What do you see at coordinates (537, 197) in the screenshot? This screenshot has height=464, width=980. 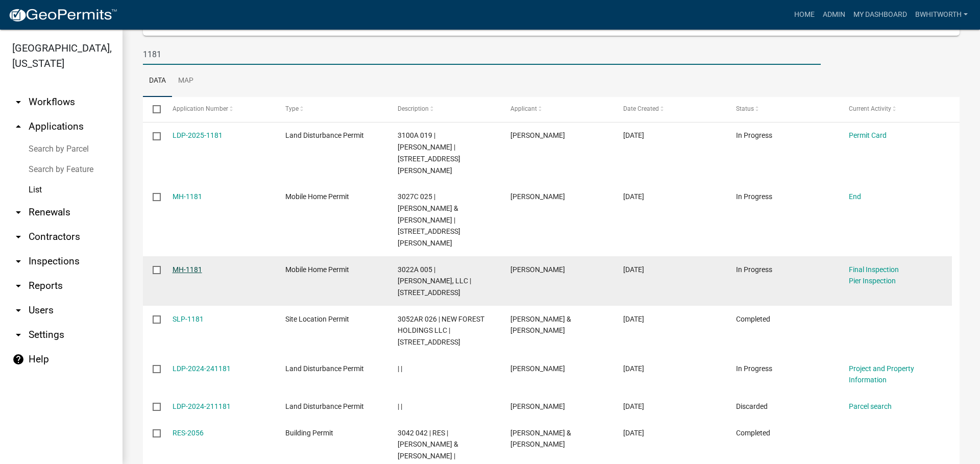 I see `span: LUCAS HALL` at bounding box center [537, 197].